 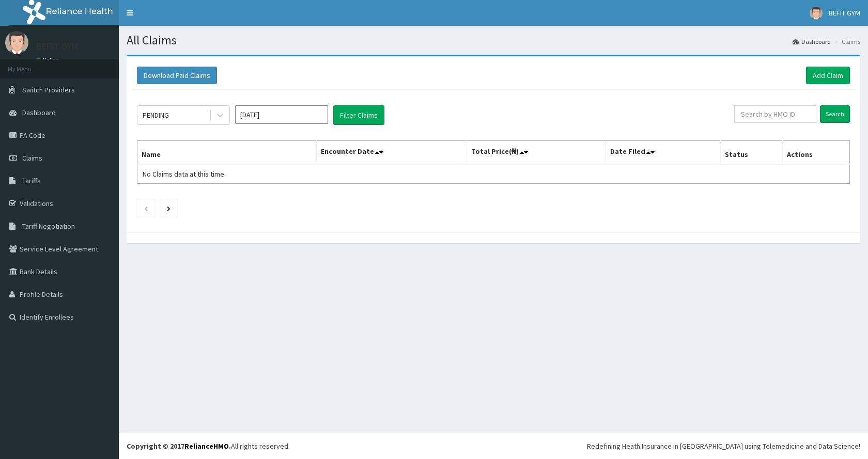 What do you see at coordinates (146, 208) in the screenshot?
I see `a: Previous page` at bounding box center [146, 208].